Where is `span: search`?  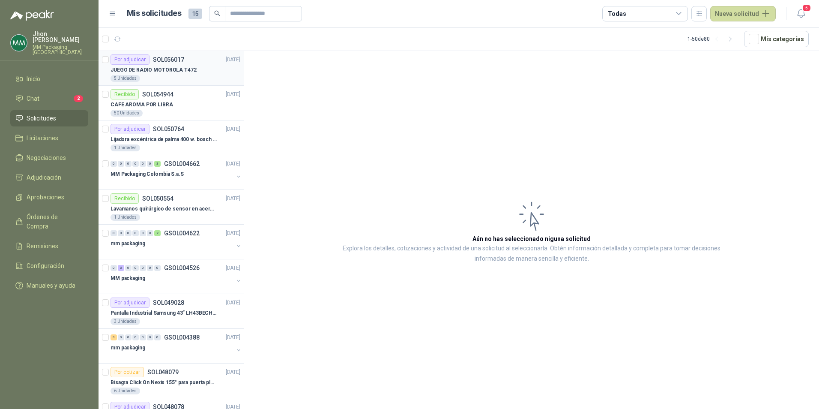
span: search is located at coordinates (217, 13).